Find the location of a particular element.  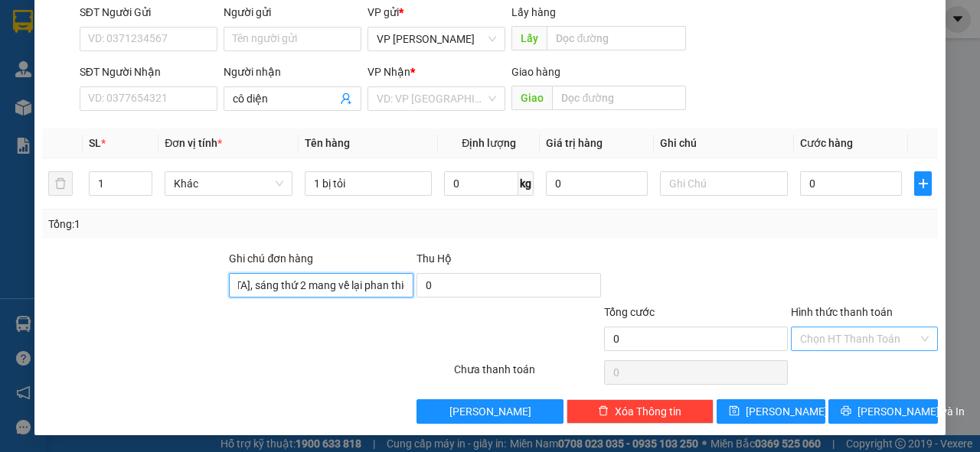

span: printer is located at coordinates (846, 412).